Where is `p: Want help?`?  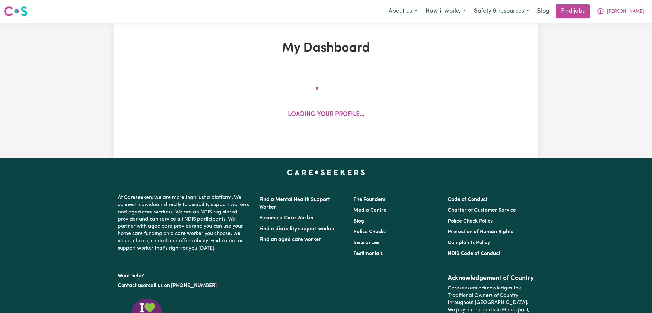 p: Want help? is located at coordinates (185, 274).